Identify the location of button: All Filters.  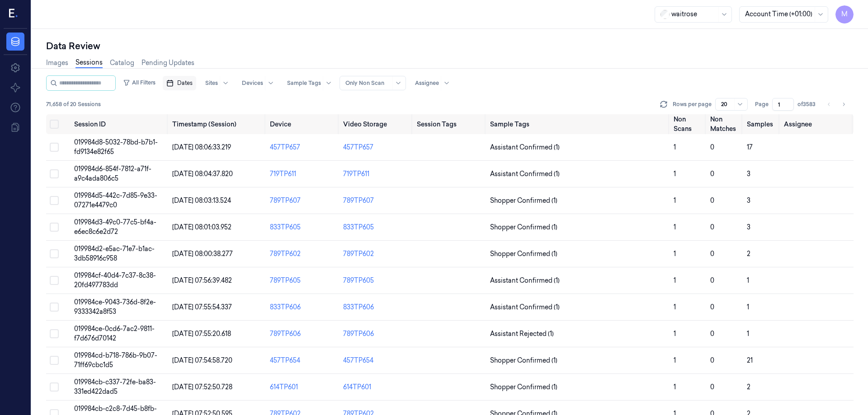
(139, 83).